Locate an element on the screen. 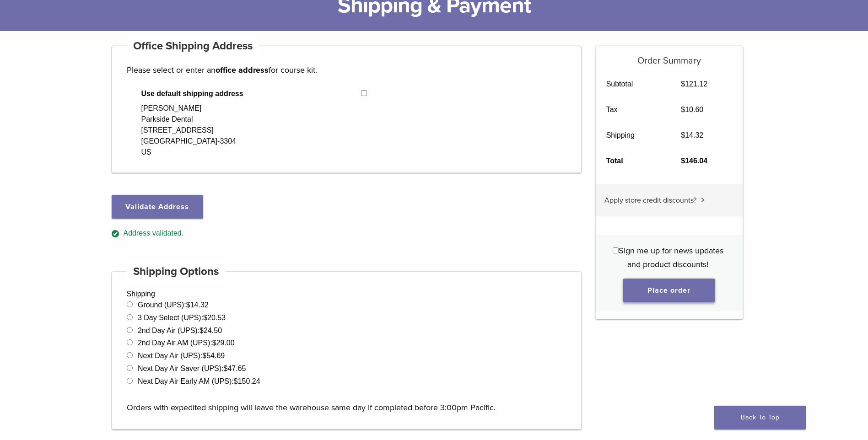 This screenshot has height=440, width=868. label: Next Day Air Saver (UPS): is located at coordinates (191, 368).